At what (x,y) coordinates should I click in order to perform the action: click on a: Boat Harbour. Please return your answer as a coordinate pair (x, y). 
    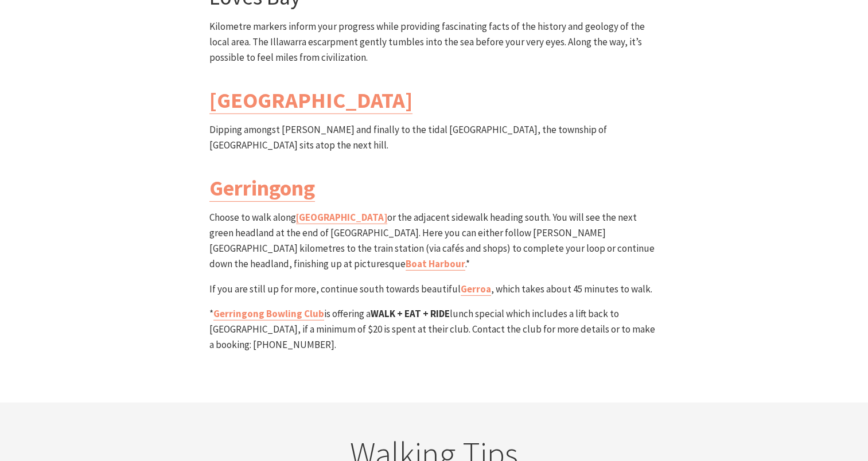
    Looking at the image, I should click on (435, 264).